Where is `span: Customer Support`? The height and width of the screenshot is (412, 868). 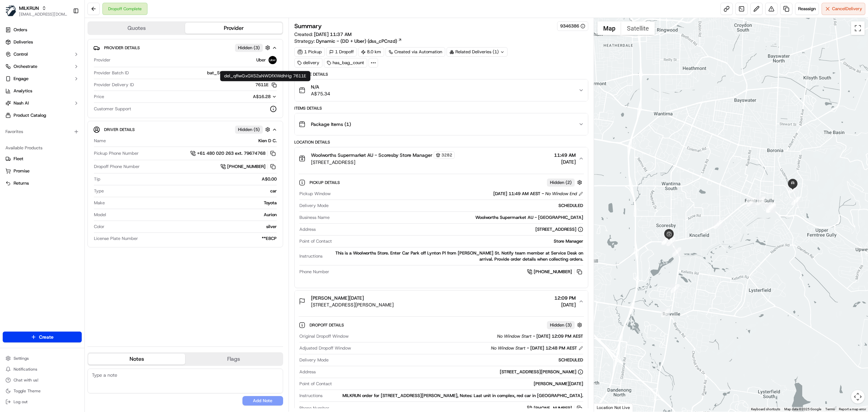
span: Customer Support is located at coordinates (113, 109).